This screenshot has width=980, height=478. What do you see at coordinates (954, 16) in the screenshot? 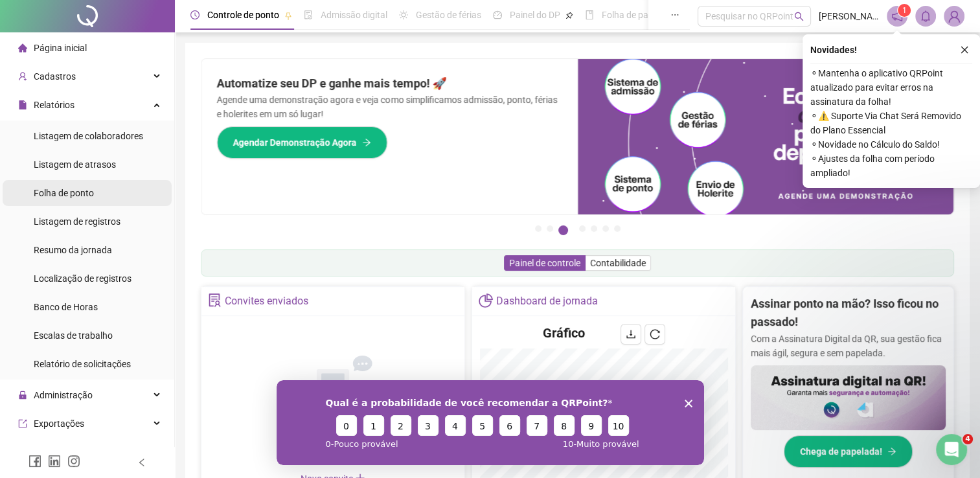
I see `img: 81803` at bounding box center [954, 16].